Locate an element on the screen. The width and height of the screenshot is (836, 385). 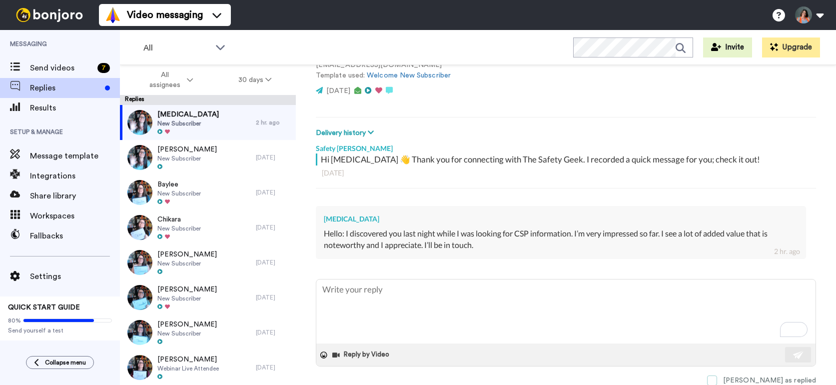
img: website_grey.svg is located at coordinates (20, 30).